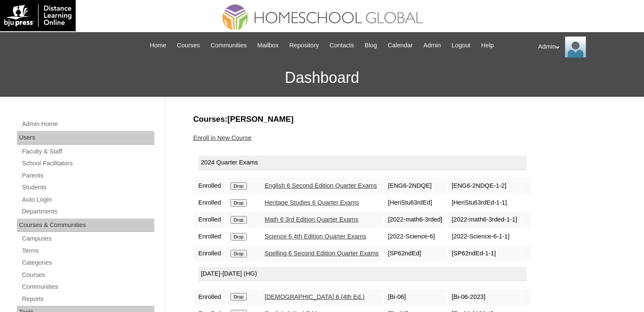 The image size is (644, 312). Describe the element at coordinates (268, 45) in the screenshot. I see `a: Mailbox` at that location.